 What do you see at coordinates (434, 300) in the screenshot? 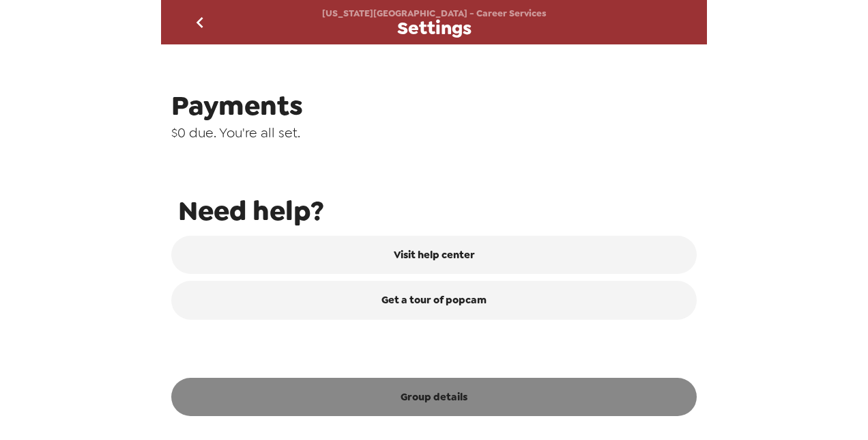
I see `a: Get a tour of popcam` at bounding box center [434, 300].